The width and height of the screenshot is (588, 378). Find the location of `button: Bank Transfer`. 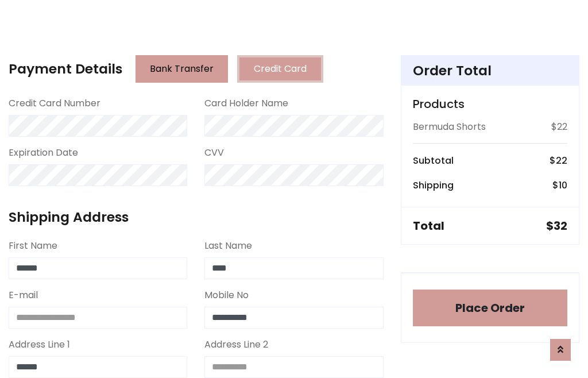

button: Bank Transfer is located at coordinates (181, 69).